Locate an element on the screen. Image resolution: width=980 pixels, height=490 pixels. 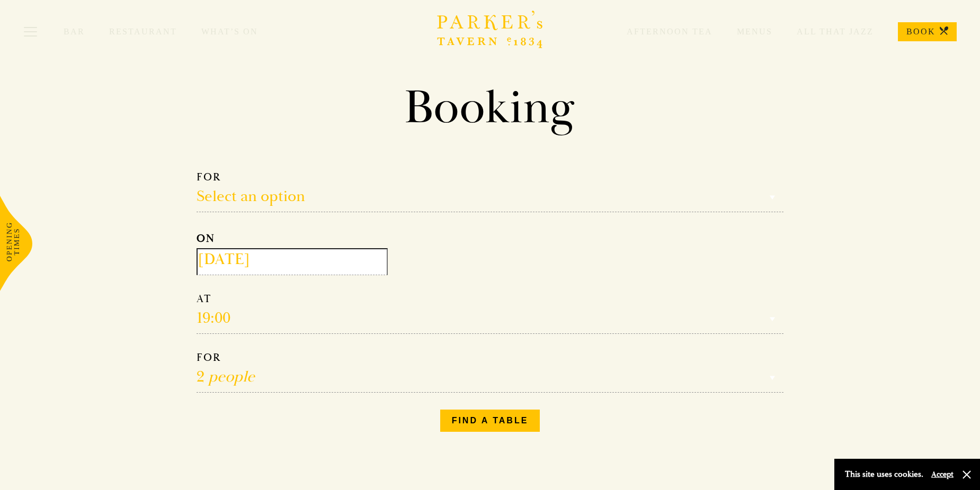
p: This site uses cookies. is located at coordinates (883, 475).